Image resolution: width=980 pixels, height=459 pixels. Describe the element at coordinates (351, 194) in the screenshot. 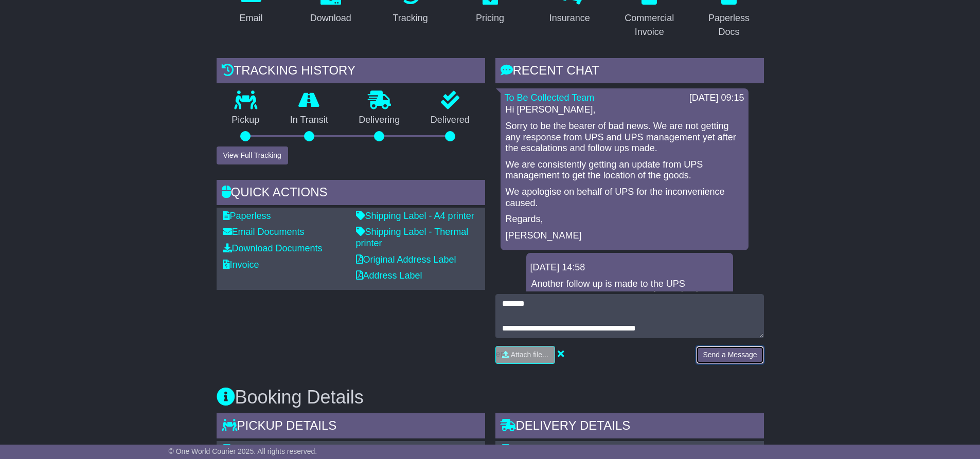

I see `div: Quick Actions` at that location.